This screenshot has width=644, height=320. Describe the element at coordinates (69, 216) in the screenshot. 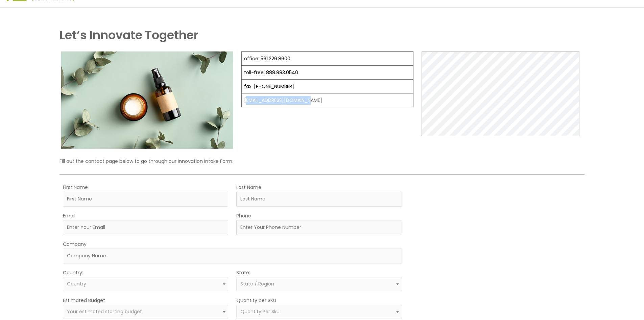

I see `label: Email` at that location.